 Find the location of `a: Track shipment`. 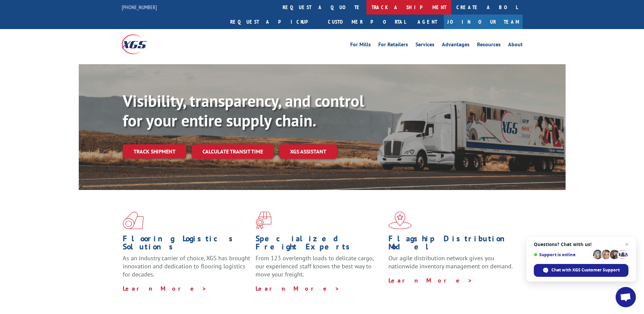

a: Track shipment is located at coordinates (155, 151).